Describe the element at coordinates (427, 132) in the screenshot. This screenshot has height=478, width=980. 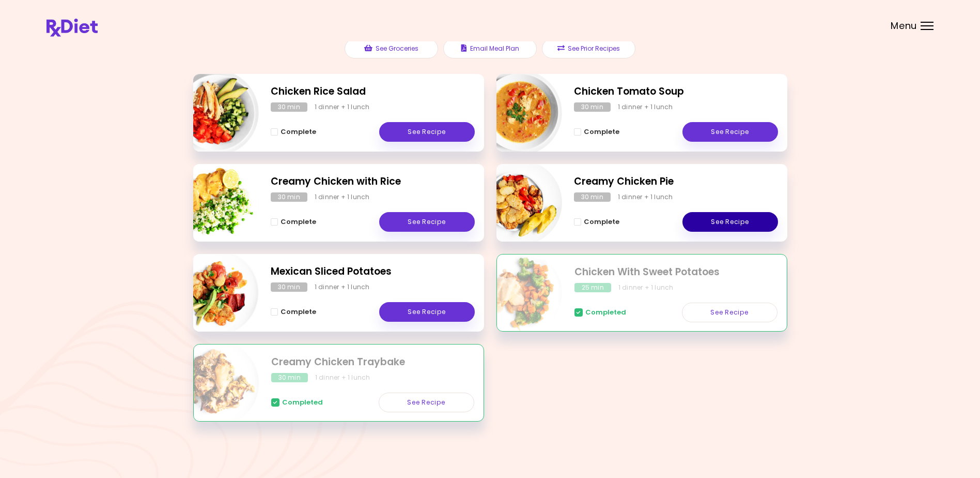
I see `a: See Recipe - Chicken Rice Salad` at that location.